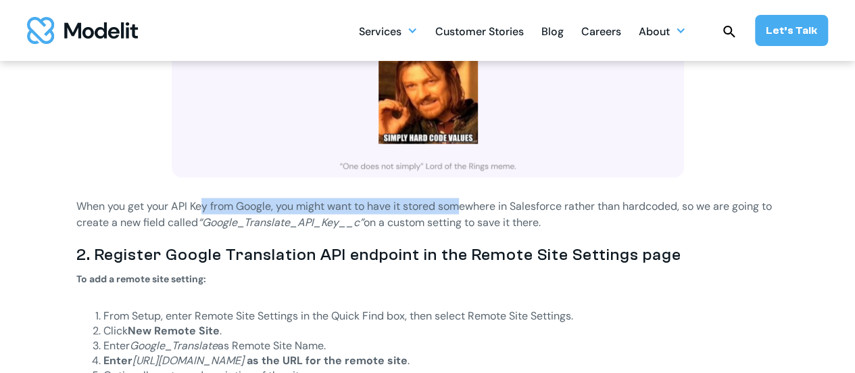 Image resolution: width=855 pixels, height=373 pixels. What do you see at coordinates (118, 360) in the screenshot?
I see `strong: Enter` at bounding box center [118, 360].